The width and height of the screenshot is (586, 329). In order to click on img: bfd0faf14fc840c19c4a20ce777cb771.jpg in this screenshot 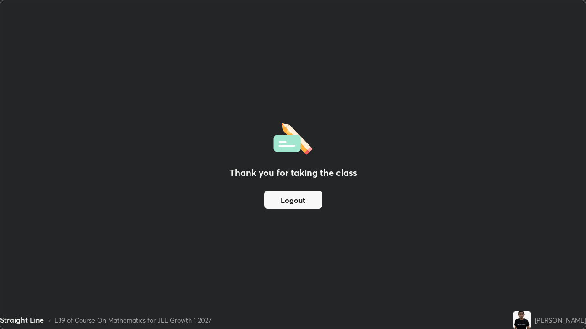, I will do `click(522, 320)`.